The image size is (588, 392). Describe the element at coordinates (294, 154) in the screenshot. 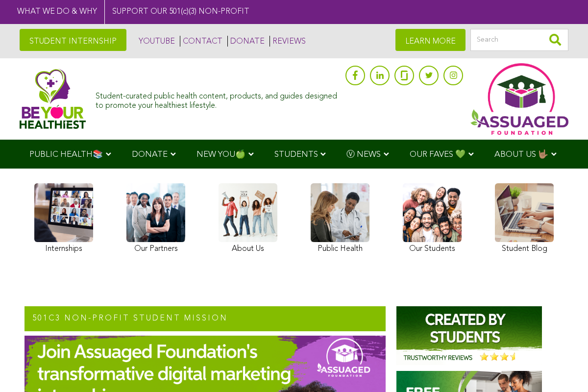

I see `div: Navigation Menu` at that location.